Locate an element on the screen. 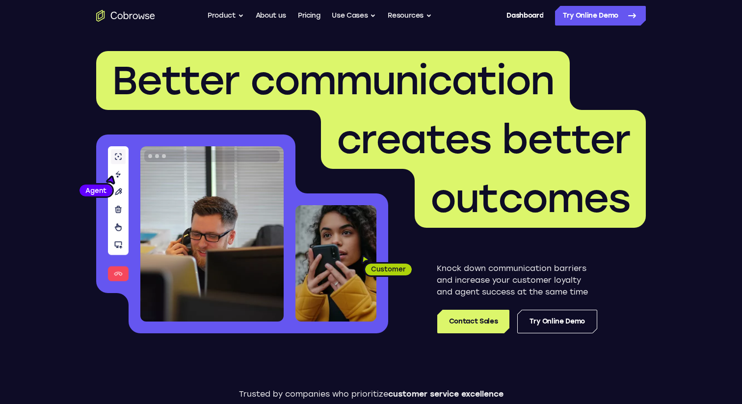 Image resolution: width=742 pixels, height=404 pixels. button: Resources is located at coordinates (410, 16).